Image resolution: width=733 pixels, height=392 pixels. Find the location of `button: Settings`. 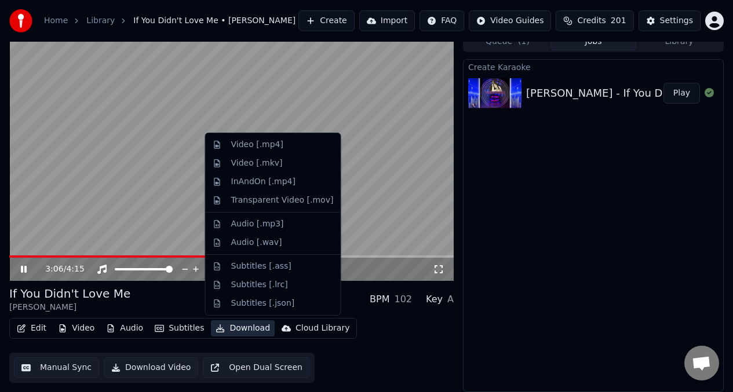

button: Settings is located at coordinates (669, 21).